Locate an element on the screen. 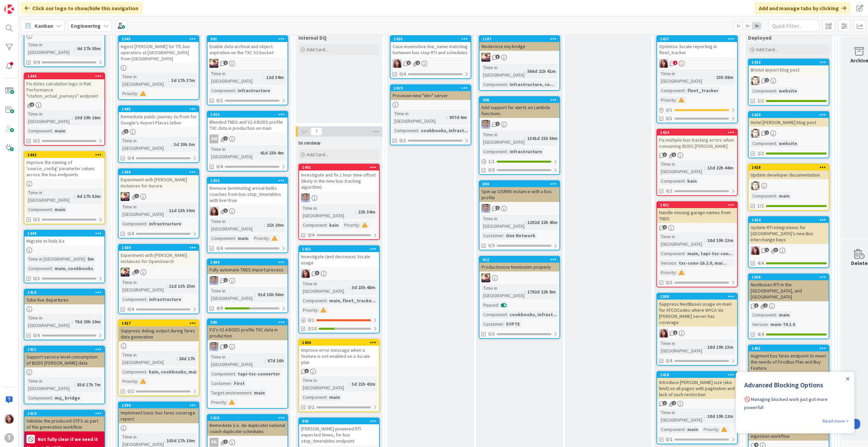 This screenshot has height=447, width=868. div: 1401 is located at coordinates (788, 348).